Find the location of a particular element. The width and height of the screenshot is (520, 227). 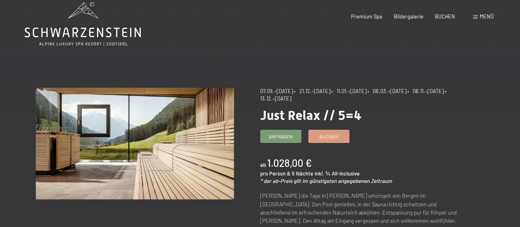

span: Menü is located at coordinates (487, 16).